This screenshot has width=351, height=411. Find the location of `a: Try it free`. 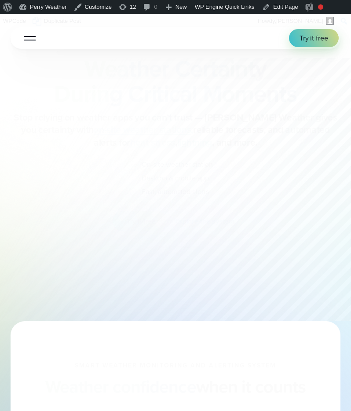

a: Try it free is located at coordinates (313, 38).